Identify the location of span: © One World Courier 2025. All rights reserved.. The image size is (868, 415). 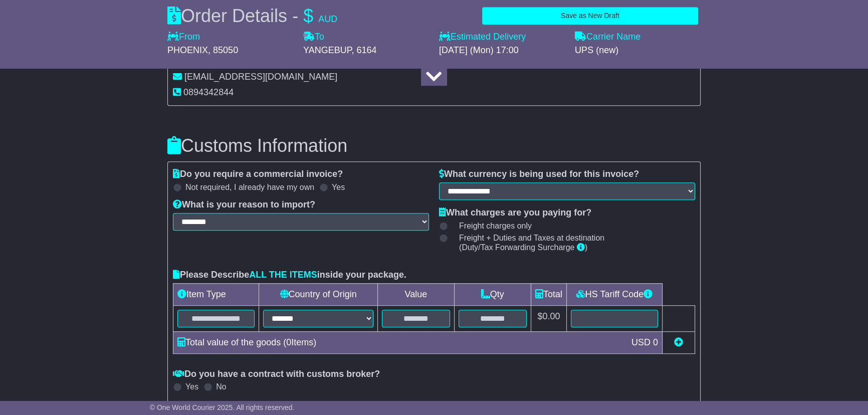
(222, 408).